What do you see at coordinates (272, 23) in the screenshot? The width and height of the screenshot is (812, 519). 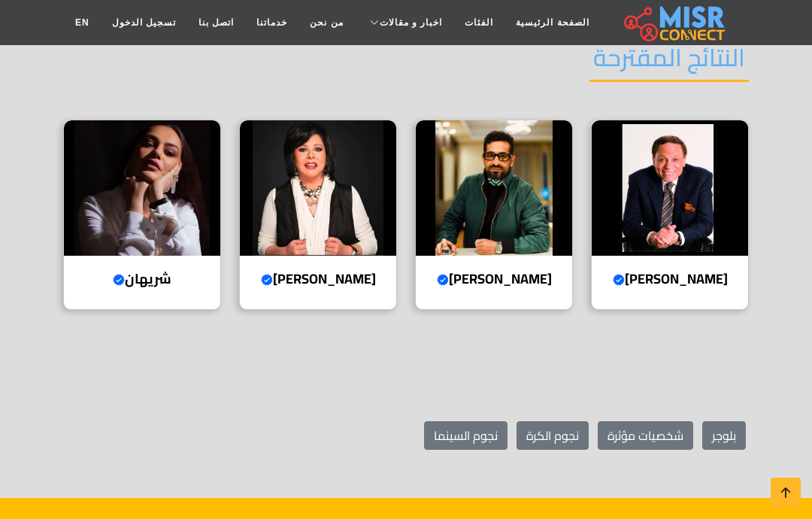 I see `a: خدماتنا` at bounding box center [272, 23].